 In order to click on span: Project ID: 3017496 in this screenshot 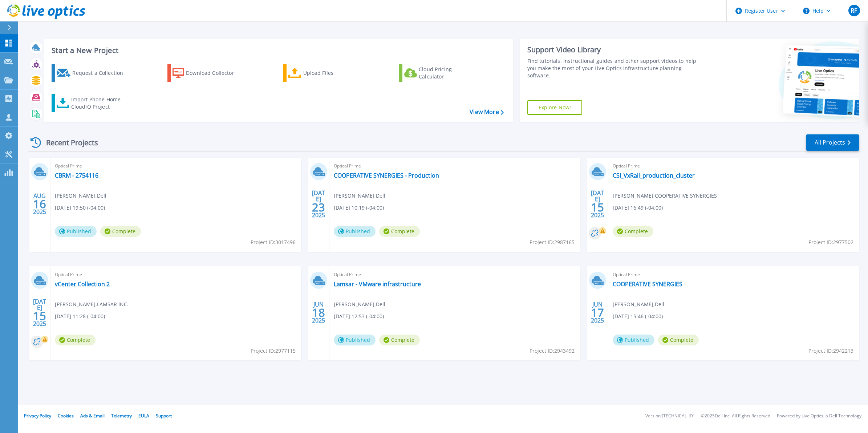, I will do `click(273, 242)`.